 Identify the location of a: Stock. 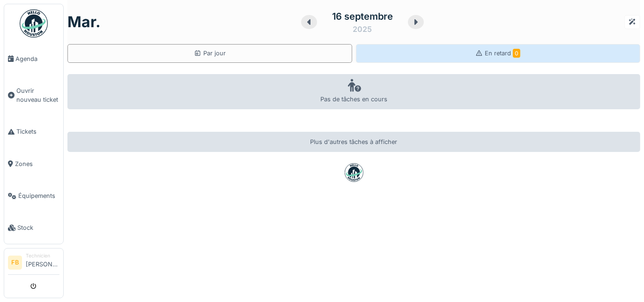
(34, 228).